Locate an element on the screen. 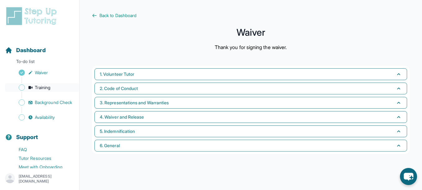  a: Meet with Onboarding Support is located at coordinates (42, 170).